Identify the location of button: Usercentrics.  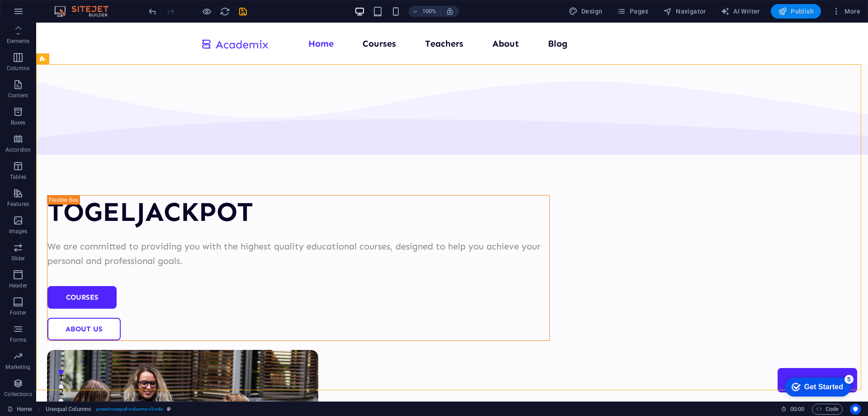
(855, 409).